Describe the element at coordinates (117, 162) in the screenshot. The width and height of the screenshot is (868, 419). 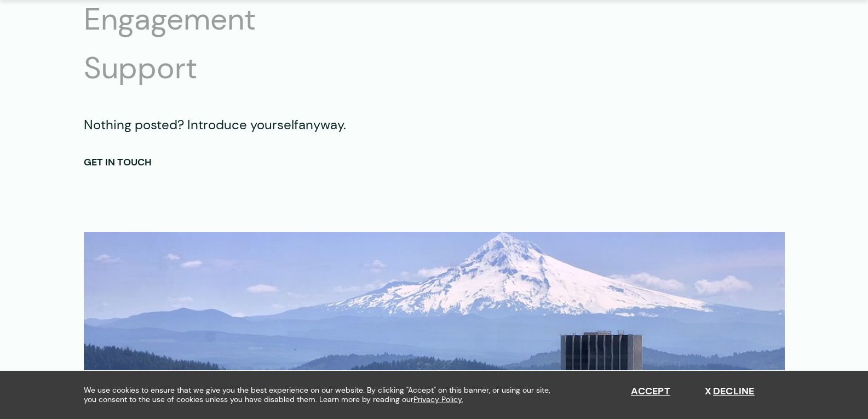
I see `a: GET IN TOUCH` at that location.